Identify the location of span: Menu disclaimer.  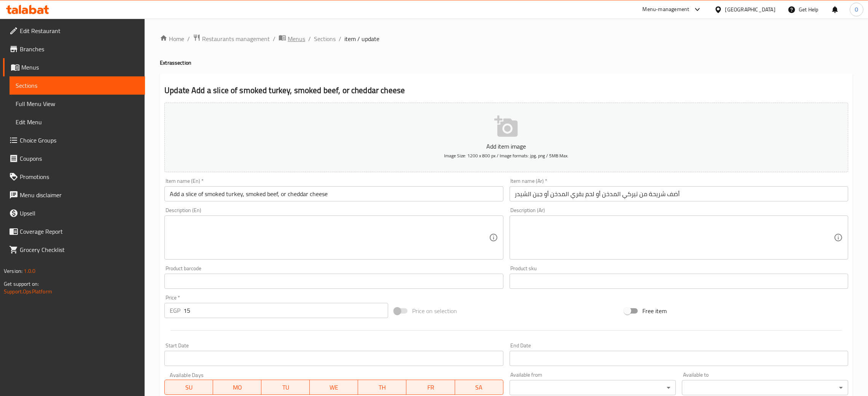
(79, 195).